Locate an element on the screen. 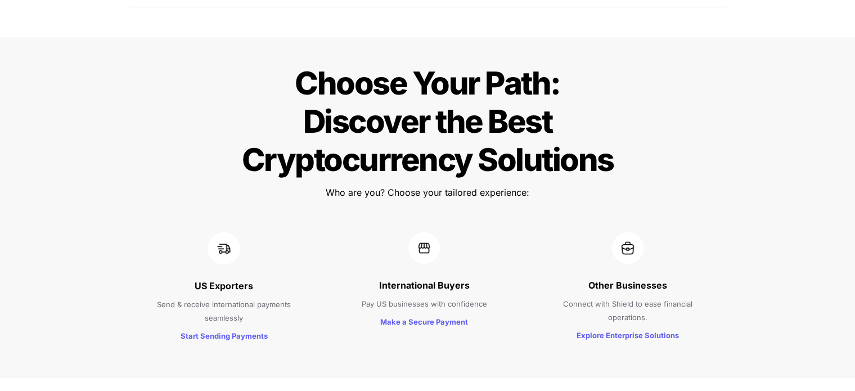 The height and width of the screenshot is (391, 855). a: Start Sending Payments is located at coordinates (224, 335).